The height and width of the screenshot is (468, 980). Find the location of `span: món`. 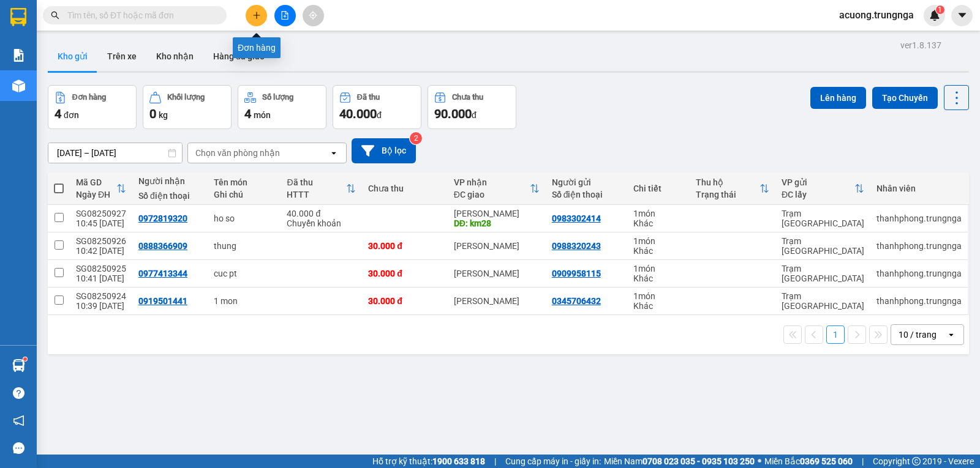

span: món is located at coordinates (262, 115).